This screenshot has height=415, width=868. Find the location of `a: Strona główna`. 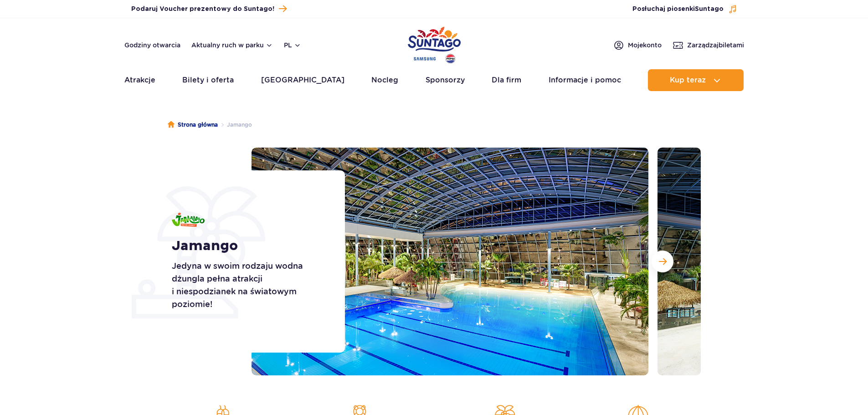

a: Strona główna is located at coordinates (193, 125).